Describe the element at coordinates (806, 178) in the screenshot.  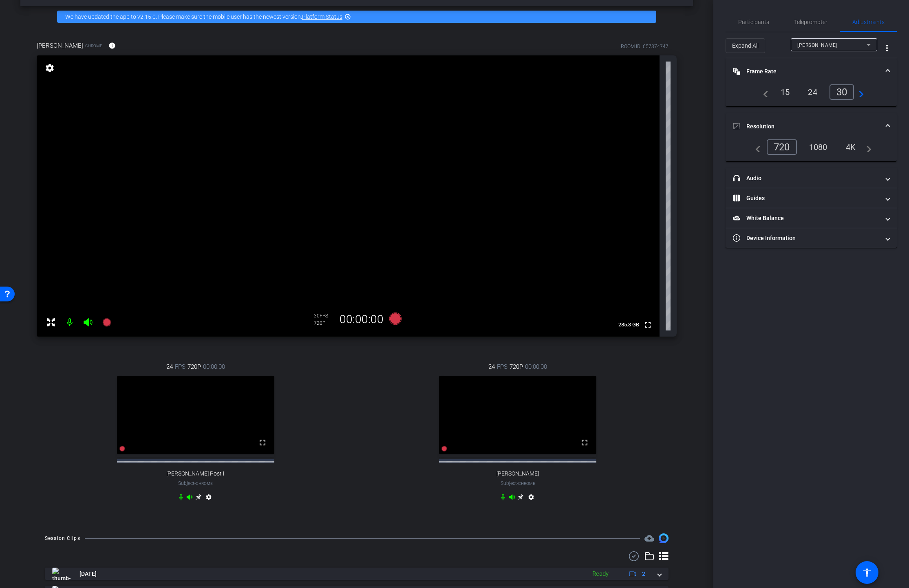
I see `mat-panel-title: Audio` at that location.